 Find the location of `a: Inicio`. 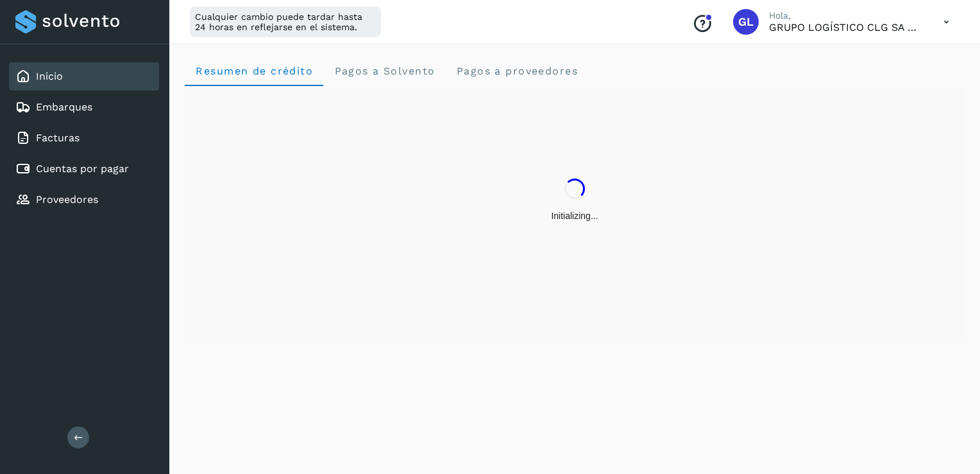

a: Inicio is located at coordinates (50, 76).